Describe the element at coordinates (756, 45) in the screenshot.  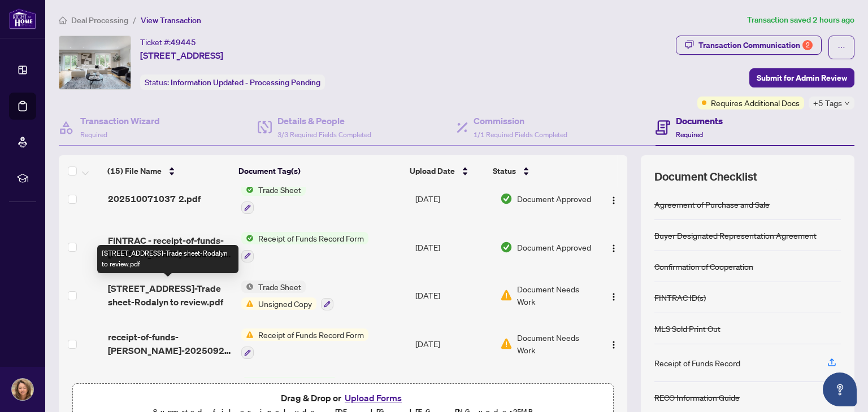
I see `div: Transaction Communication` at that location.